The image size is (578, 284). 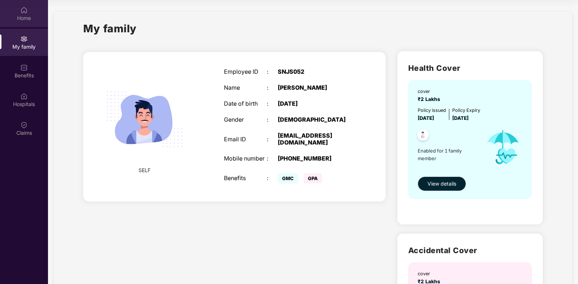 I want to click on img: svg+xml;base64,PHN2ZyB4bWxucz0iaHR0cDovL3d3dy53My5vcmcvMjAwMC9zdmciIHdpZHRoPSI0OC45NDMiIGhlaWdodD..., so click(x=423, y=136).